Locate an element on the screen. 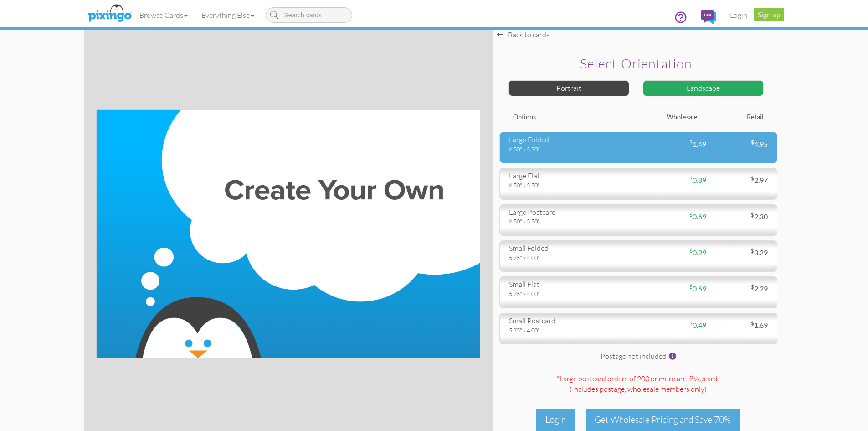 This screenshot has width=868, height=431. div: large folded is located at coordinates (570, 139).